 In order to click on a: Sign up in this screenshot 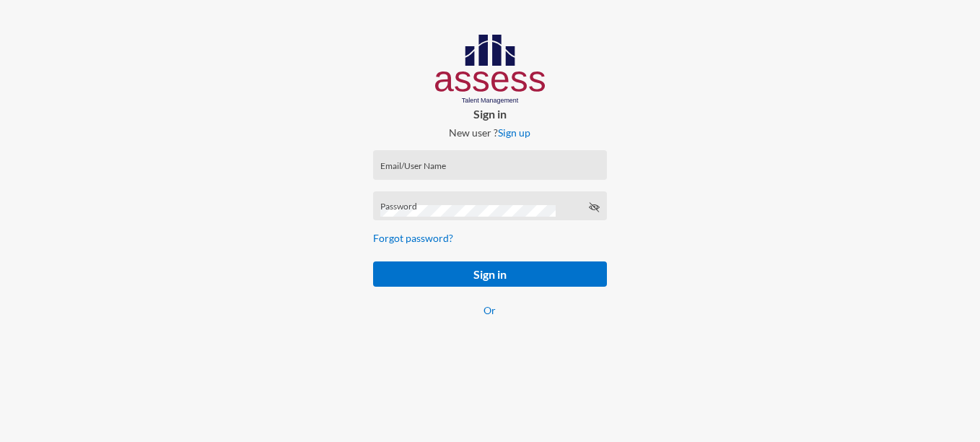, I will do `click(514, 132)`.